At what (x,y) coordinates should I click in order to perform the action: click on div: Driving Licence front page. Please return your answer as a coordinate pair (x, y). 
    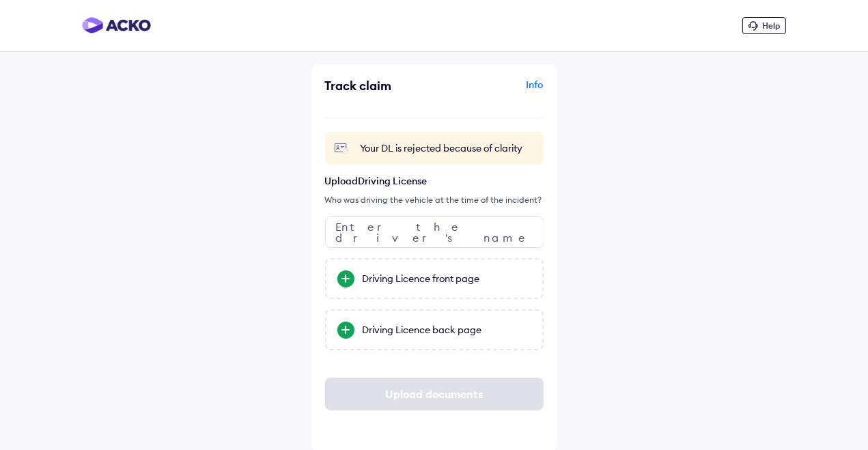
    Looking at the image, I should click on (447, 278).